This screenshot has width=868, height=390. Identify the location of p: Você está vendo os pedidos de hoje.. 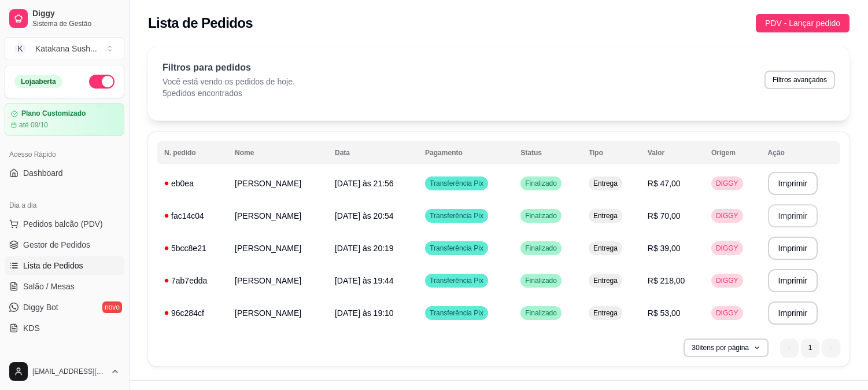
(228, 81).